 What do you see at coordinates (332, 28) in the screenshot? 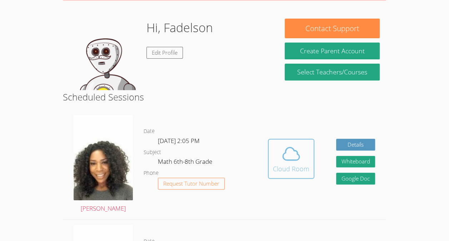
I see `button: Contact Support` at bounding box center [332, 28].